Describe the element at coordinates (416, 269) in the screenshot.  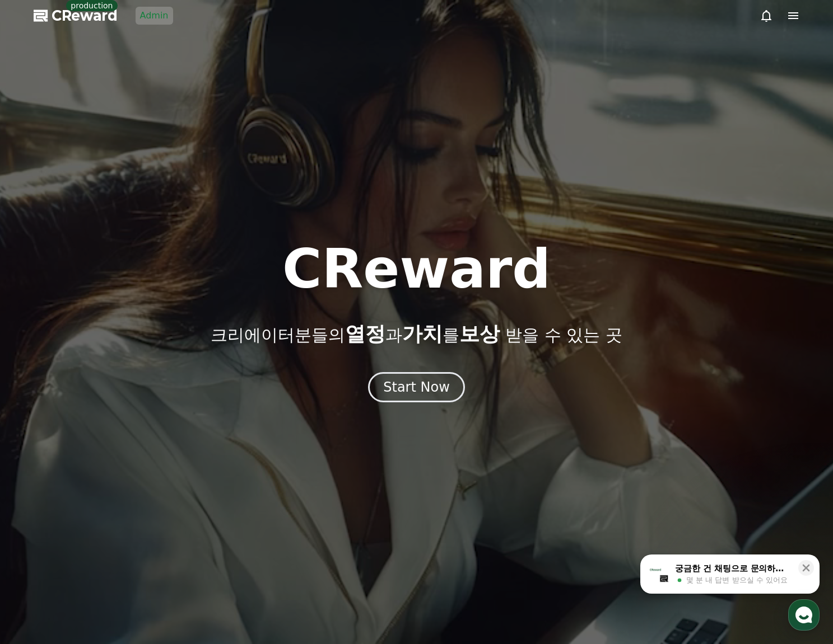
I see `h1: CReward` at that location.